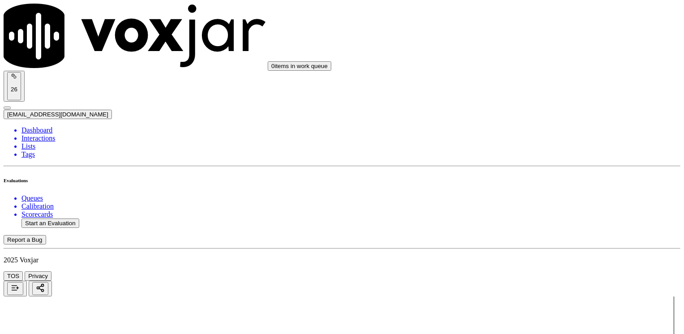 The width and height of the screenshot is (684, 334). What do you see at coordinates (14, 89) in the screenshot?
I see `p: 26` at bounding box center [14, 89].